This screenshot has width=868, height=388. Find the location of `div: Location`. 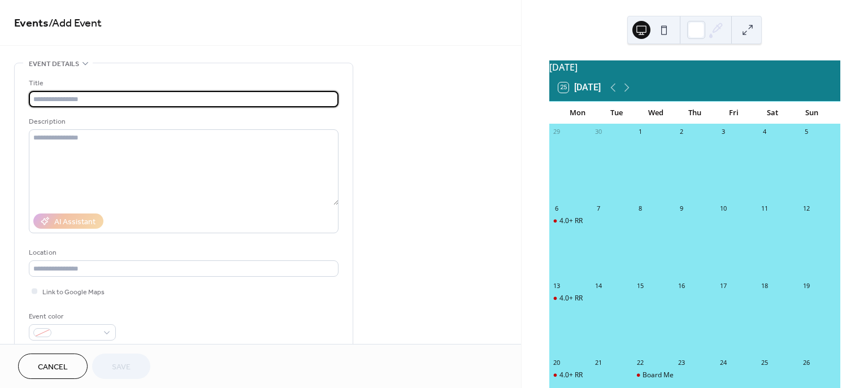

div: Location is located at coordinates (183, 253).